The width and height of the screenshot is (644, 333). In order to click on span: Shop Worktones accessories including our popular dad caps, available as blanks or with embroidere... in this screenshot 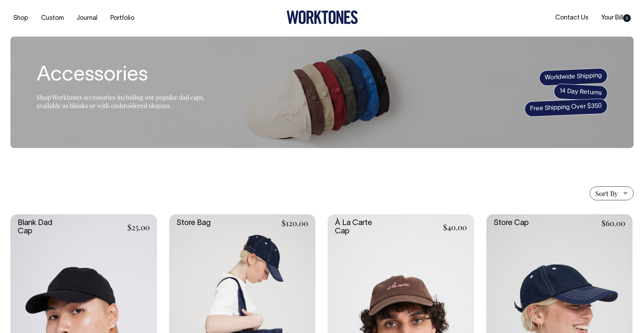, I will do `click(121, 101)`.